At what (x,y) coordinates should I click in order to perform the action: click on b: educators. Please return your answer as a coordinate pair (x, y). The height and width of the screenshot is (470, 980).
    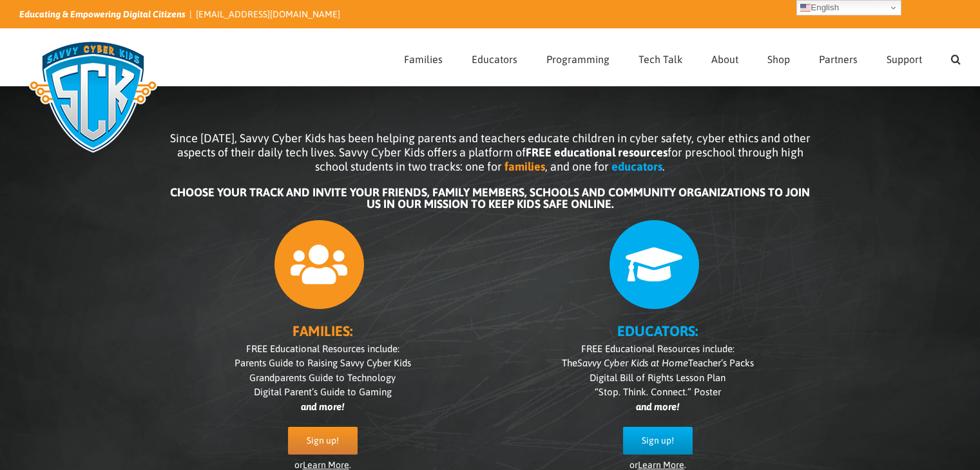
    Looking at the image, I should click on (636, 166).